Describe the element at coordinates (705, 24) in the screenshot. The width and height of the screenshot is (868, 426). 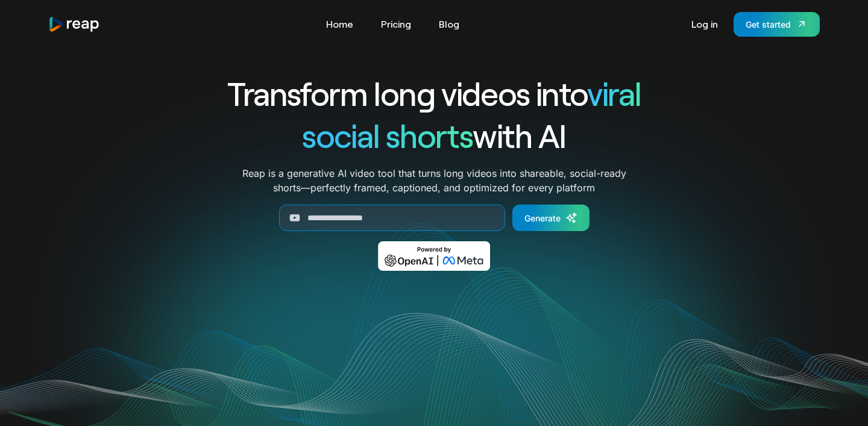
I see `a: Log in` at that location.